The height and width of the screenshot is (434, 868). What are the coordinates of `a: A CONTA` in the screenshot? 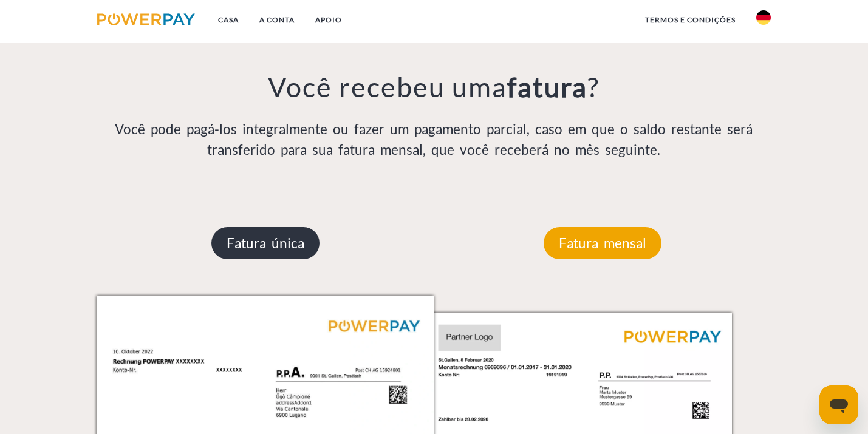 It's located at (277, 20).